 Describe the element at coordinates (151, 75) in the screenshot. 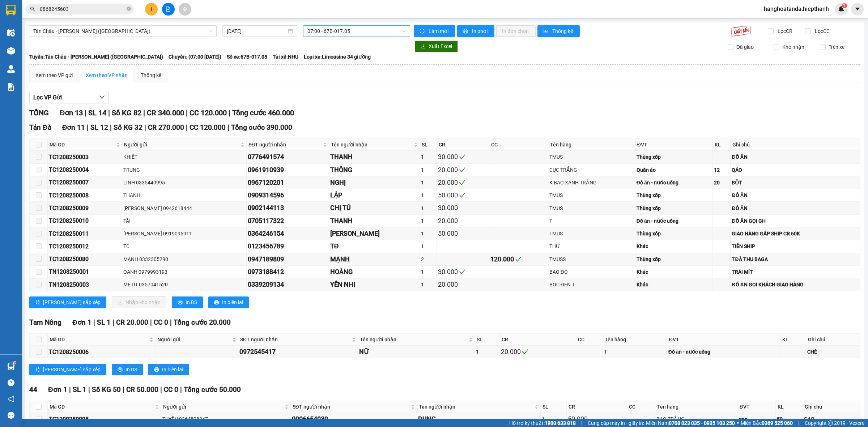

I see `div: Thống kê` at that location.